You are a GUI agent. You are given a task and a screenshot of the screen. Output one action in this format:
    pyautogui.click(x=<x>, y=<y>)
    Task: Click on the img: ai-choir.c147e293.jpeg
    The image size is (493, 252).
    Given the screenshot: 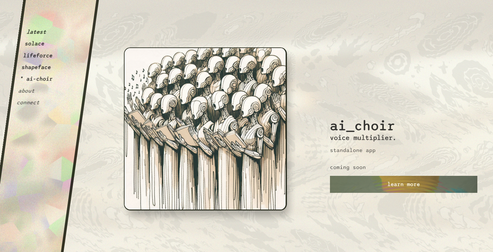 What is the action you would take?
    pyautogui.click(x=206, y=129)
    